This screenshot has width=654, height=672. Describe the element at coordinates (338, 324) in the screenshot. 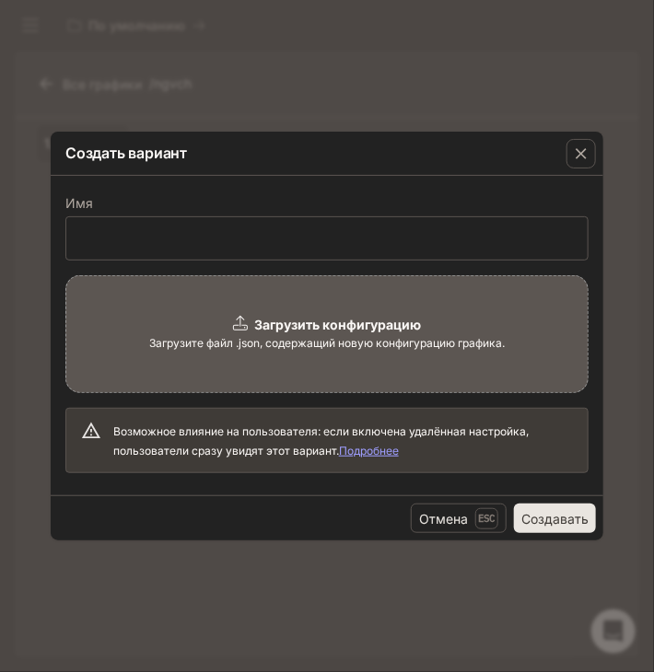

I see `font: Загрузить конфигурацию` at that location.